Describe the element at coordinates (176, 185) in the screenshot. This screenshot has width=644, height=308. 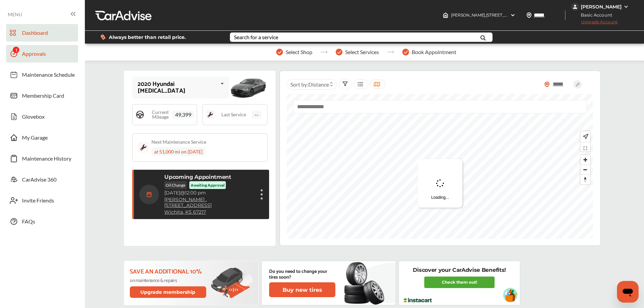
I see `p: Oil Change` at that location.